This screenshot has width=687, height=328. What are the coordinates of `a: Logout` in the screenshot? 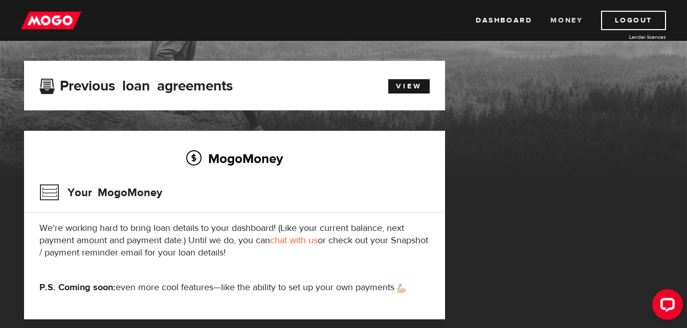 It's located at (633, 20).